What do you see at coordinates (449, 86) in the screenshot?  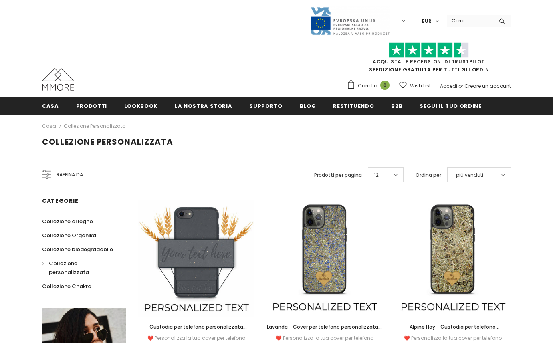 I see `a: Accedi` at bounding box center [449, 86].